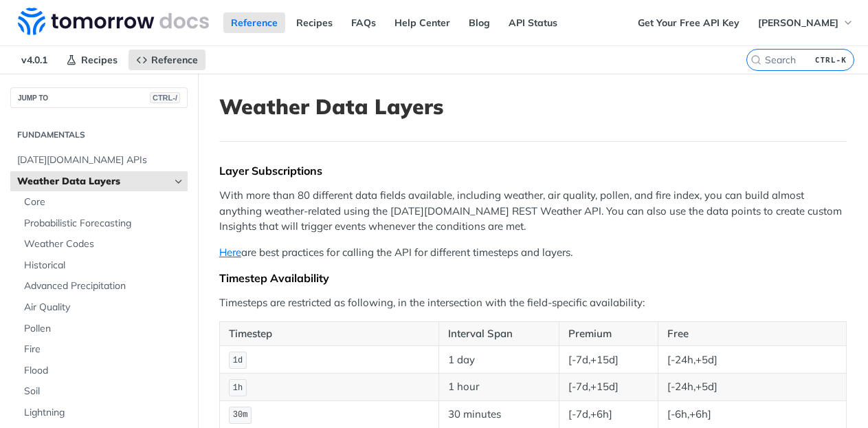 The height and width of the screenshot is (428, 868). I want to click on a: Soil, so click(102, 391).